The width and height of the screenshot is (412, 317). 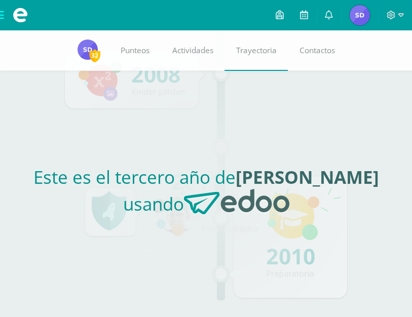 What do you see at coordinates (317, 51) in the screenshot?
I see `a: Contactos` at bounding box center [317, 51].